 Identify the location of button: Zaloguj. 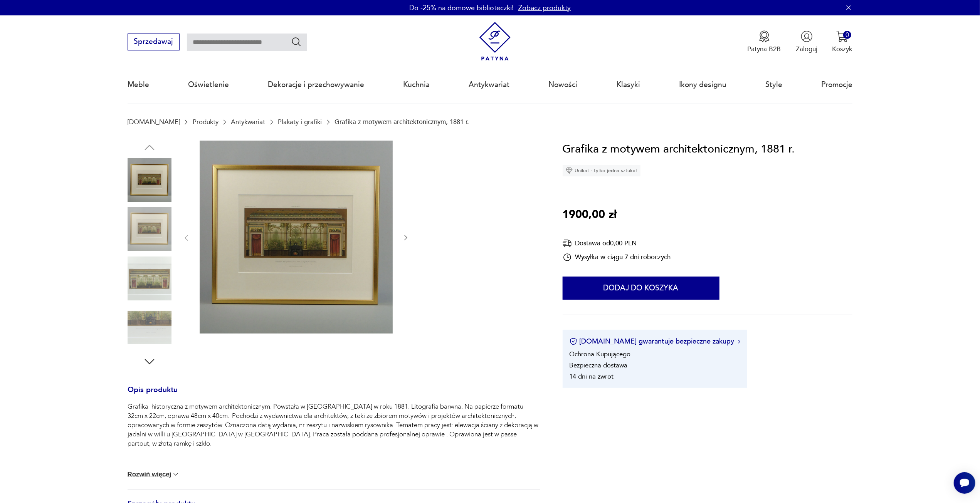
(806, 42).